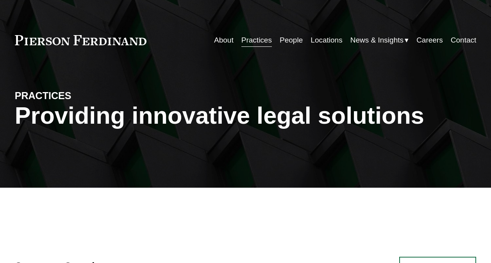 The width and height of the screenshot is (491, 263). Describe the element at coordinates (463, 40) in the screenshot. I see `a: Contact` at that location.